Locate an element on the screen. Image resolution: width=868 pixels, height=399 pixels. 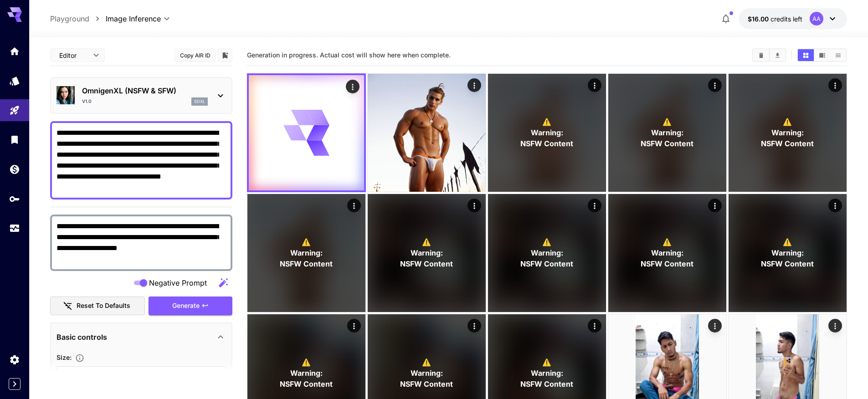
button: Generate is located at coordinates (191, 306).